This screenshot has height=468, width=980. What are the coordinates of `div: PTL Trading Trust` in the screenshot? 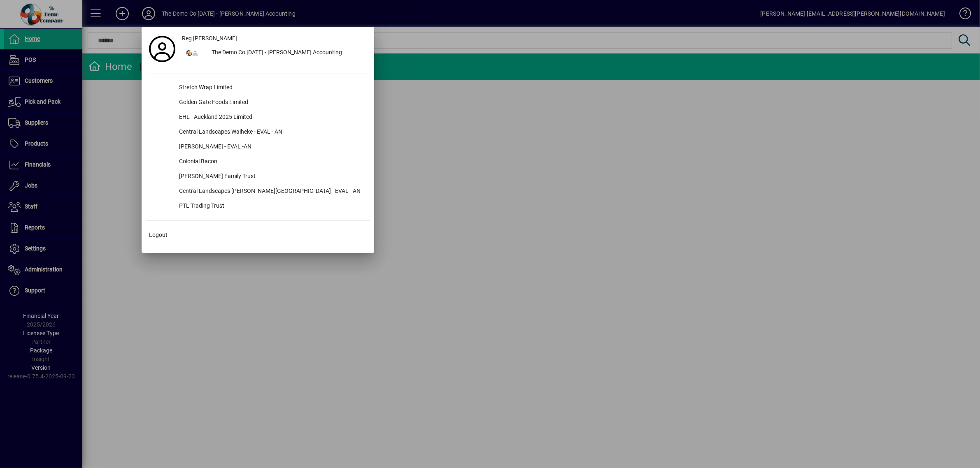 It's located at (271, 207).